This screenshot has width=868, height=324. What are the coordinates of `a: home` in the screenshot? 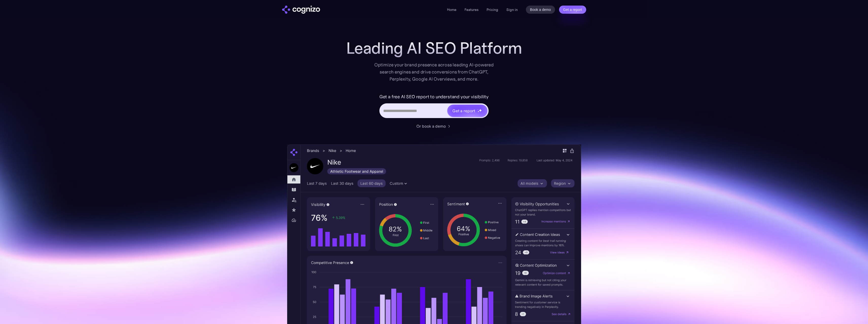 It's located at (301, 10).